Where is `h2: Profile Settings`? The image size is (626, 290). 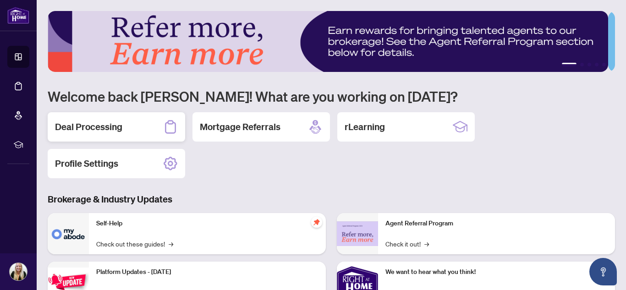 h2: Profile Settings is located at coordinates (87, 163).